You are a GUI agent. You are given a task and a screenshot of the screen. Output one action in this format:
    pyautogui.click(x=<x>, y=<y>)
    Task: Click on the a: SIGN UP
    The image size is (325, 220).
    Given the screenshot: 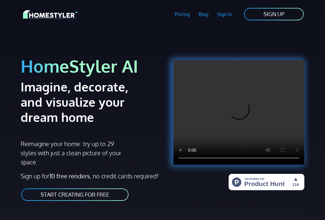 What is the action you would take?
    pyautogui.click(x=274, y=14)
    